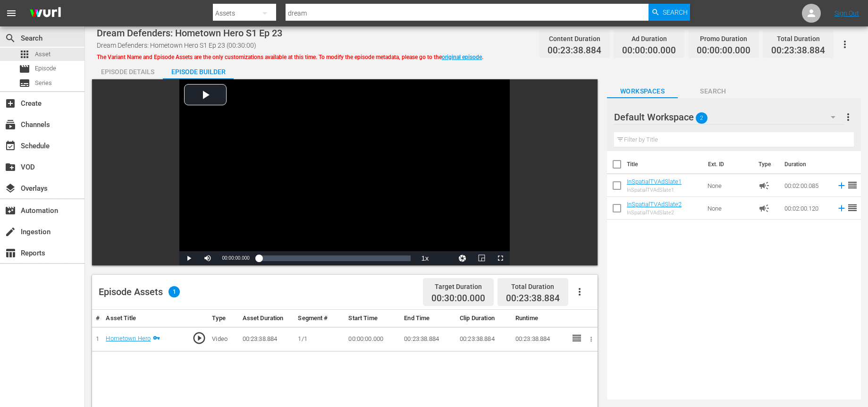 This screenshot has width=868, height=407. Describe the element at coordinates (176, 45) in the screenshot. I see `span: Dream Defenders: Hometown Hero S1 Ep 23 (00:30:00)` at that location.